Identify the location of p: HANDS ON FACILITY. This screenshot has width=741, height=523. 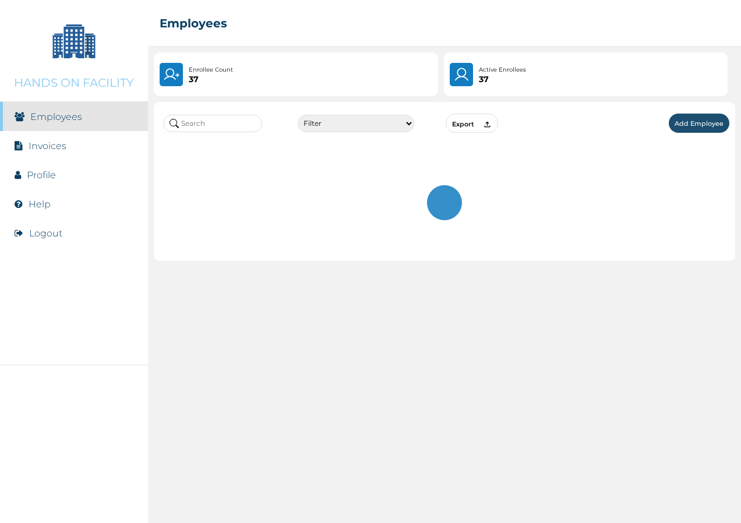
(74, 83).